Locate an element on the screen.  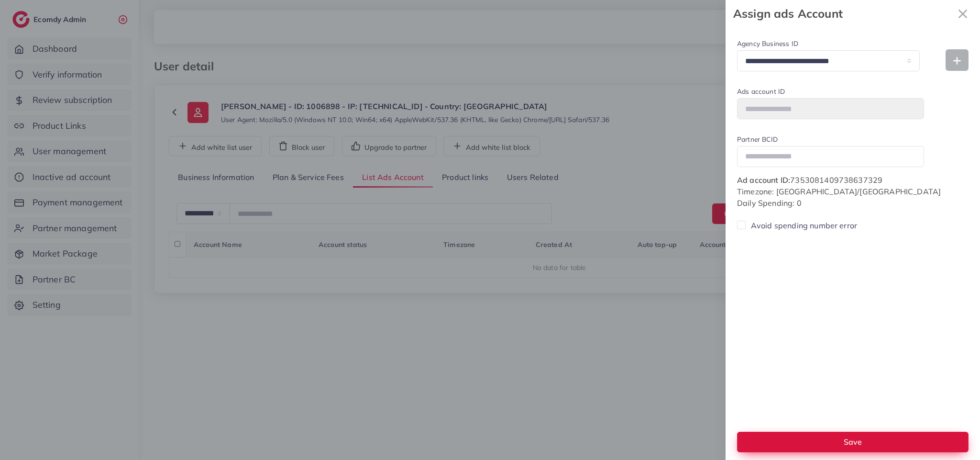
label: Partner BCID is located at coordinates (830, 139).